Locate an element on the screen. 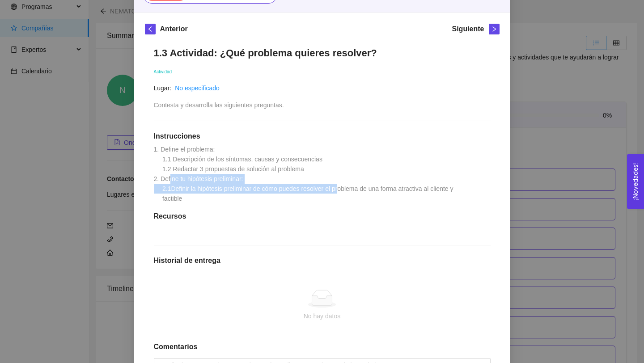 This screenshot has height=363, width=644. h1: Comentarios is located at coordinates (322, 347).